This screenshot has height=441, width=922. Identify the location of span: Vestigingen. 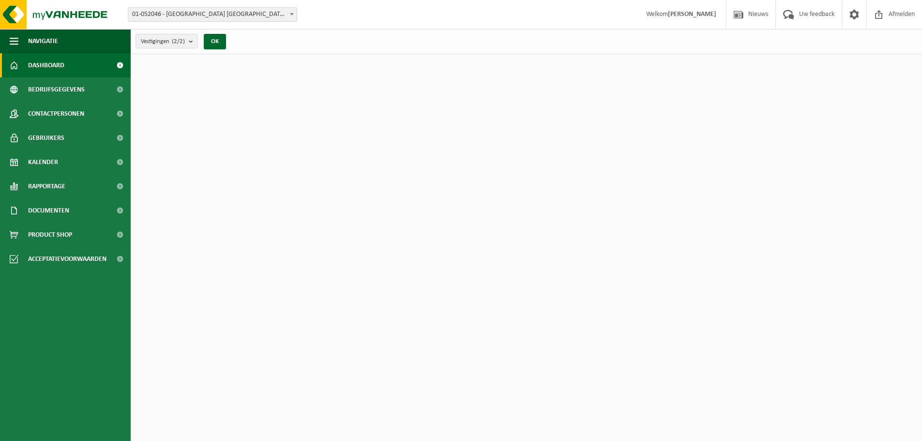
(163, 42).